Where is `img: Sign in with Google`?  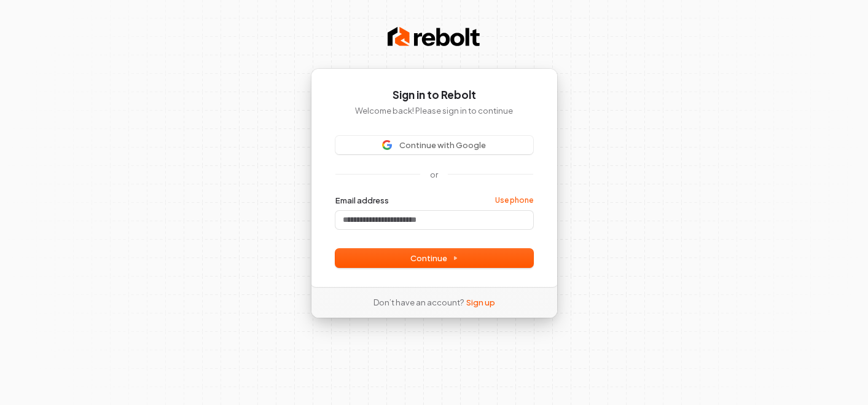 img: Sign in with Google is located at coordinates (387, 145).